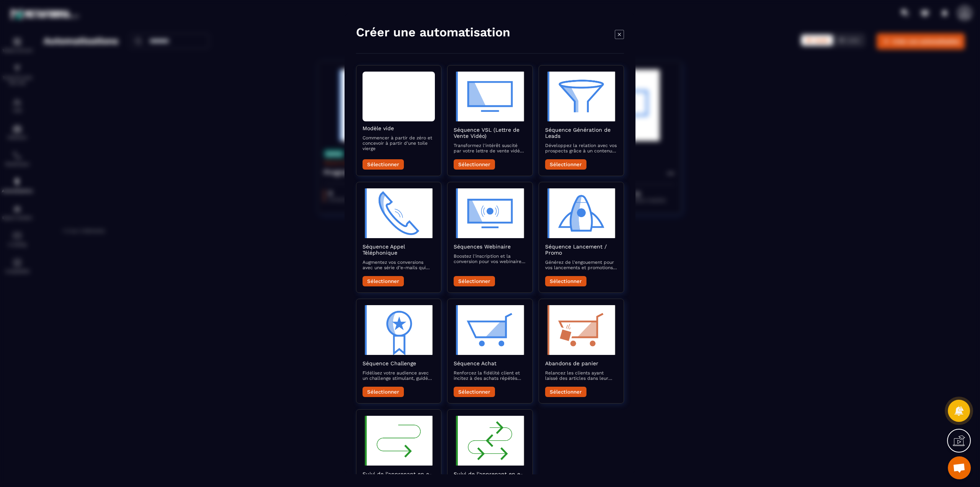  What do you see at coordinates (581, 265) in the screenshot?
I see `p: Générez de l'engouement pour vos lancements et promotions avec une séquence d’e-mails captivante ...` at bounding box center [581, 265].